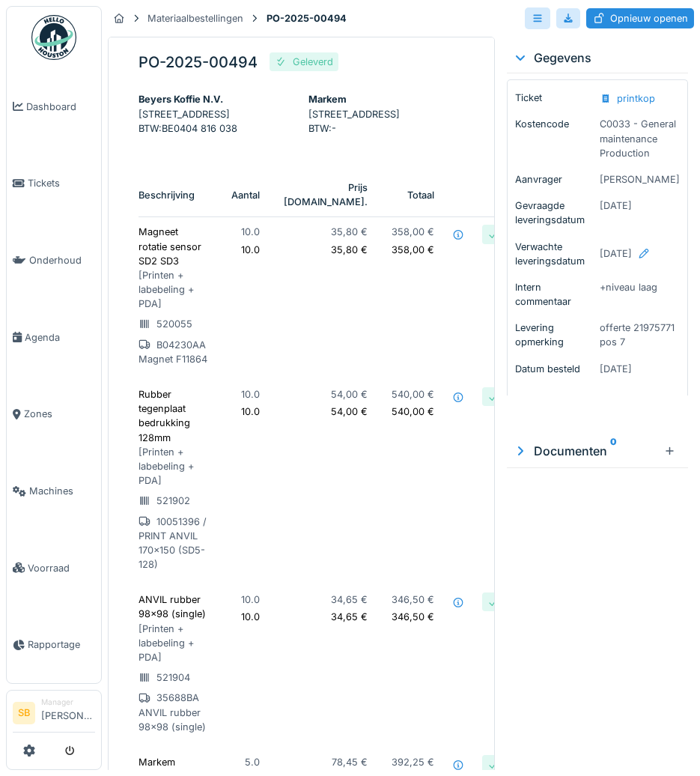  I want to click on p: Aanvrager, so click(554, 179).